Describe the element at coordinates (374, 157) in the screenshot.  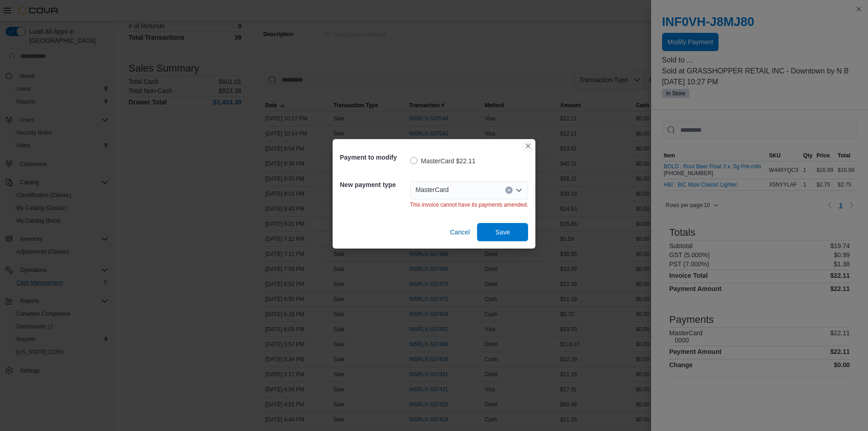
I see `h5: Payment to modify` at that location.